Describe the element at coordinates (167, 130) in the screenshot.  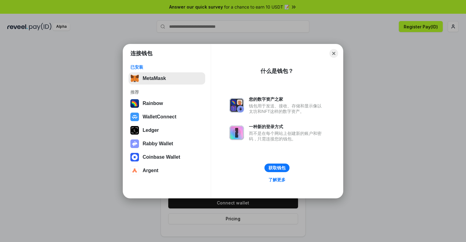
I see `button: Ledger` at that location.